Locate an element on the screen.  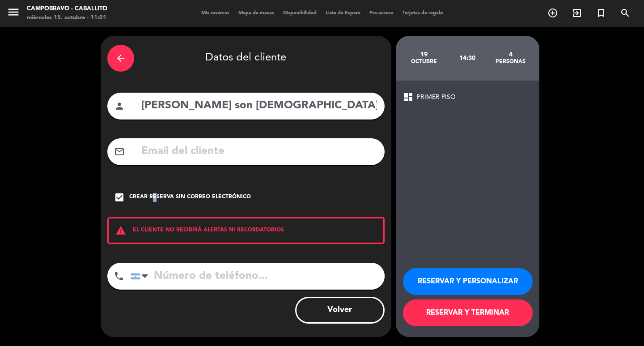
div: personas is located at coordinates (510, 62).